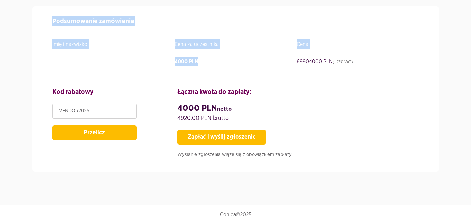  I want to click on button: Zapłać i wyślij zgłoszenie, so click(222, 137).